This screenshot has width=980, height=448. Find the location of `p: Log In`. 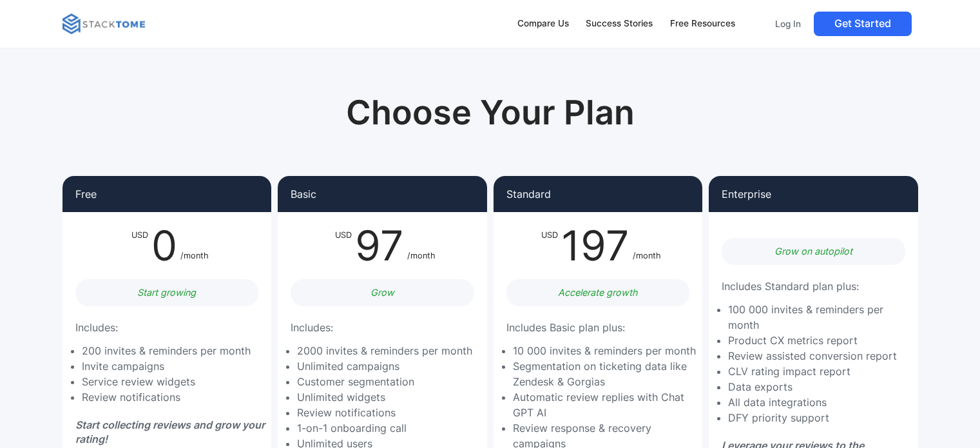

p: Log In is located at coordinates (788, 24).